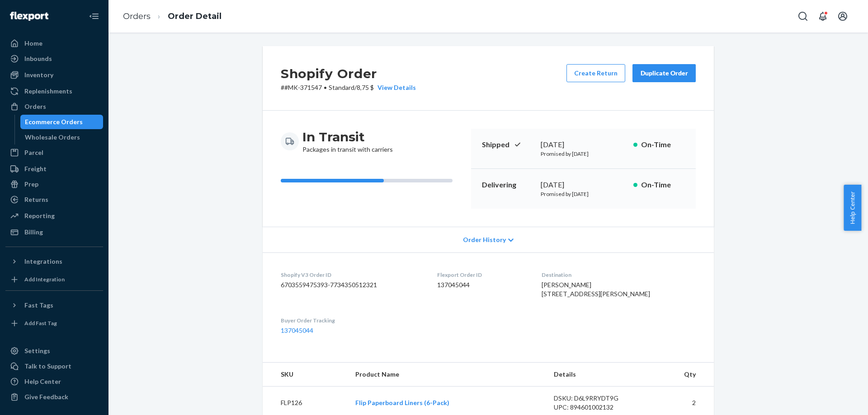 This screenshot has height=415, width=868. Describe the element at coordinates (172, 16) in the screenshot. I see `ol: breadcrumbs` at that location.